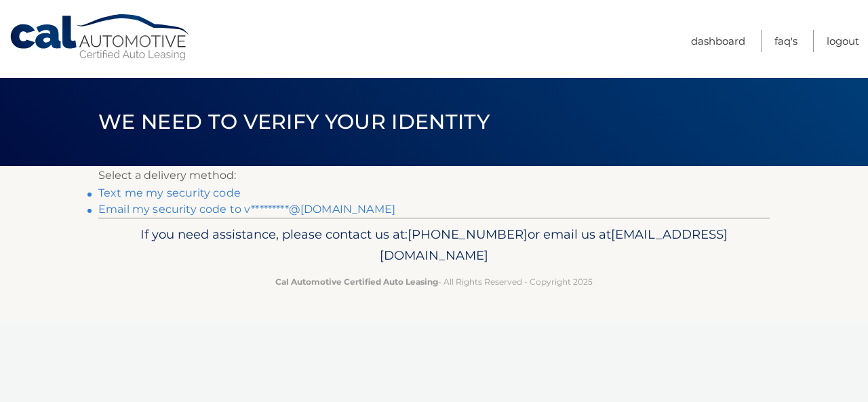 Image resolution: width=868 pixels, height=402 pixels. What do you see at coordinates (434, 176) in the screenshot?
I see `p: Select a delivery method:` at bounding box center [434, 176].